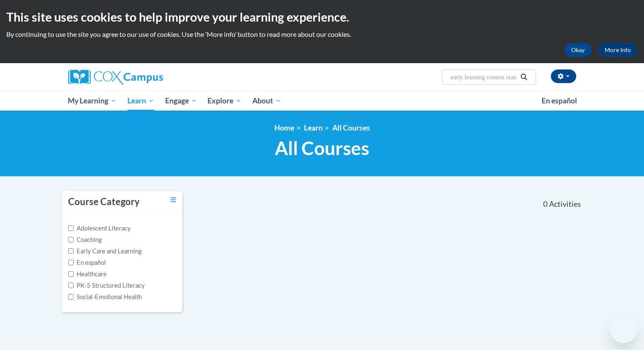  What do you see at coordinates (564, 204) in the screenshot?
I see `span: Activities` at bounding box center [564, 204].